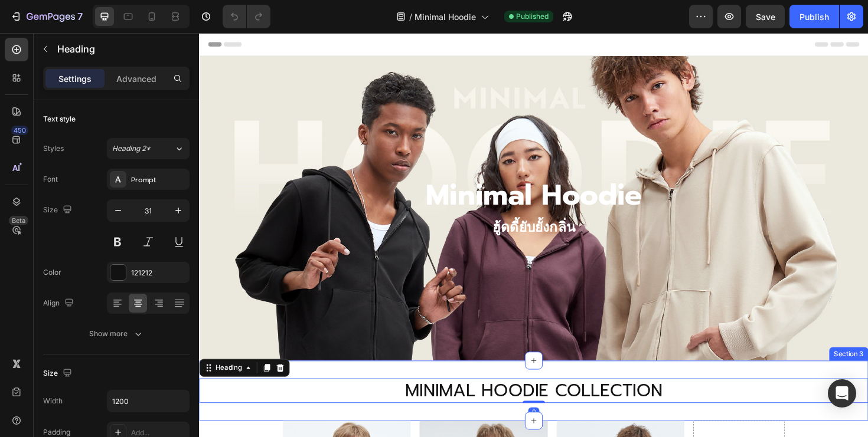 This screenshot has width=868, height=437. What do you see at coordinates (19, 130) in the screenshot?
I see `div: 450` at bounding box center [19, 130].